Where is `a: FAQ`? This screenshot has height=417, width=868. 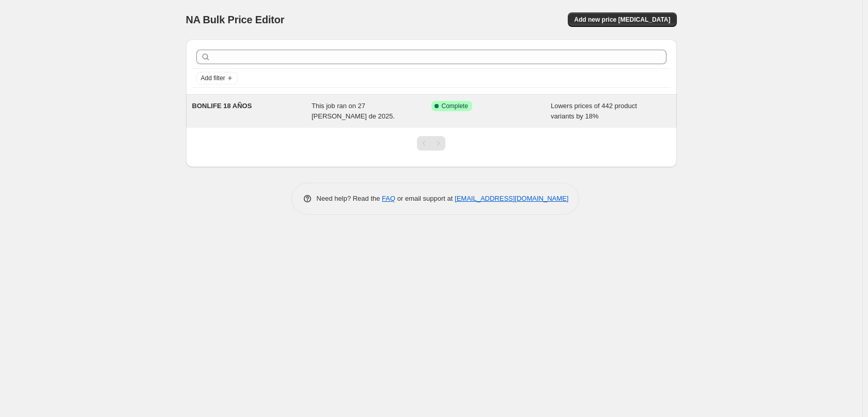
a: FAQ is located at coordinates (389, 198).